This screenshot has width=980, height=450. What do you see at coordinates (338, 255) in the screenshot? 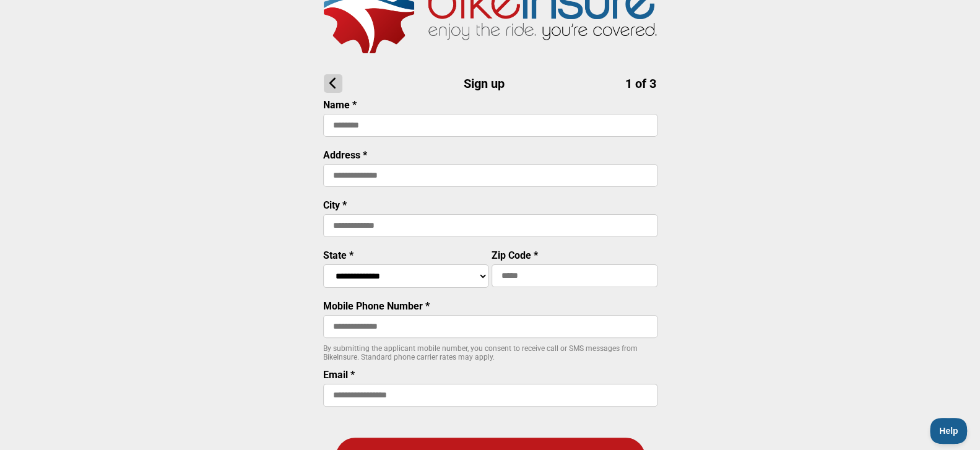
I see `label: State *` at bounding box center [338, 255].